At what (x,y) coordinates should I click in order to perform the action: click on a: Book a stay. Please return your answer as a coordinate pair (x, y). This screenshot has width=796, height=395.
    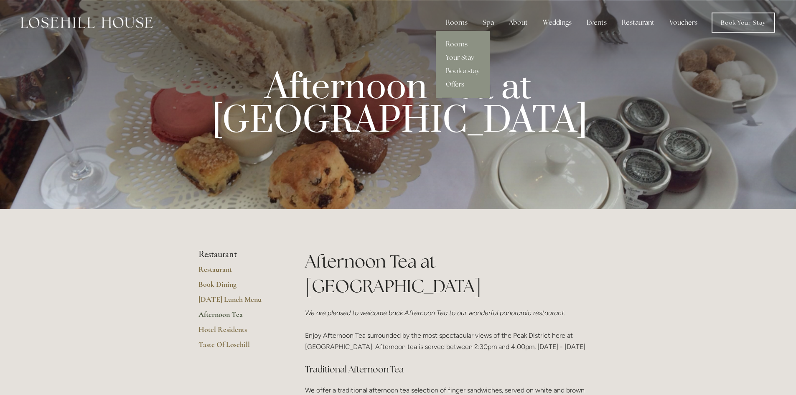
    Looking at the image, I should click on (462, 71).